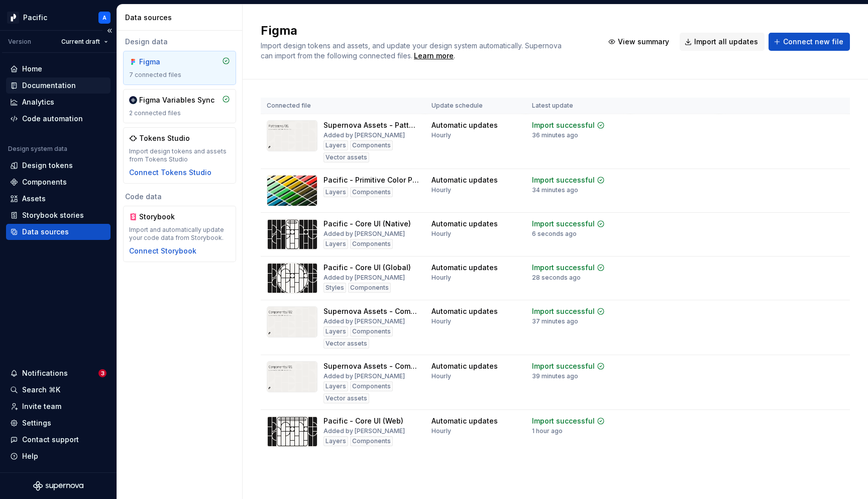 Image resolution: width=868 pixels, height=499 pixels. I want to click on button: Connect Tokens Studio, so click(171, 173).